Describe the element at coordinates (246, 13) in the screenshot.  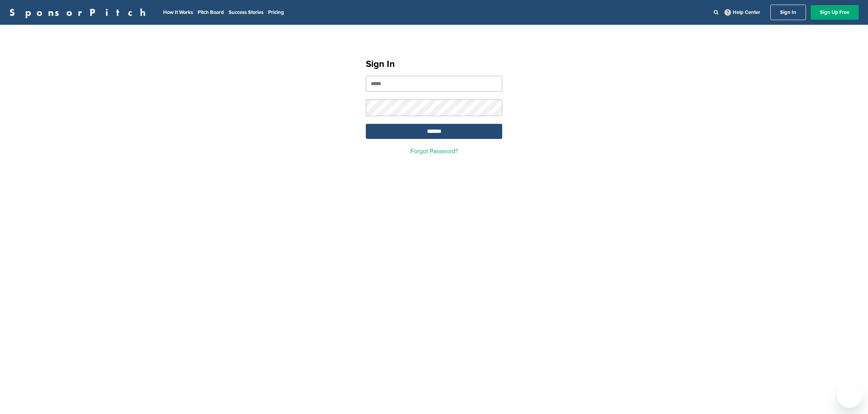
I see `a: Success Stories` at that location.